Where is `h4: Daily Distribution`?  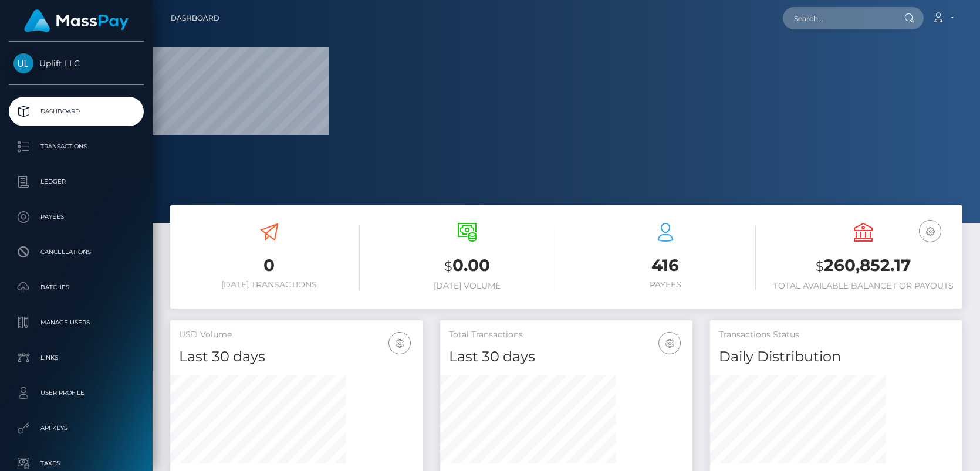
h4: Daily Distribution is located at coordinates (836, 357).